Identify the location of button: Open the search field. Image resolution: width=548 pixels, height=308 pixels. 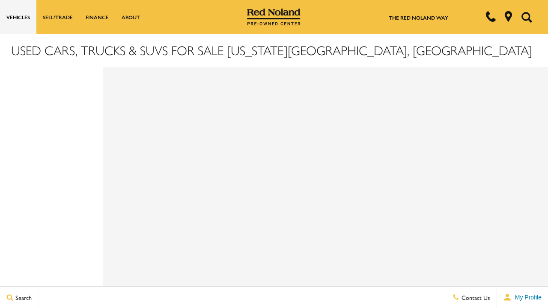
(527, 17).